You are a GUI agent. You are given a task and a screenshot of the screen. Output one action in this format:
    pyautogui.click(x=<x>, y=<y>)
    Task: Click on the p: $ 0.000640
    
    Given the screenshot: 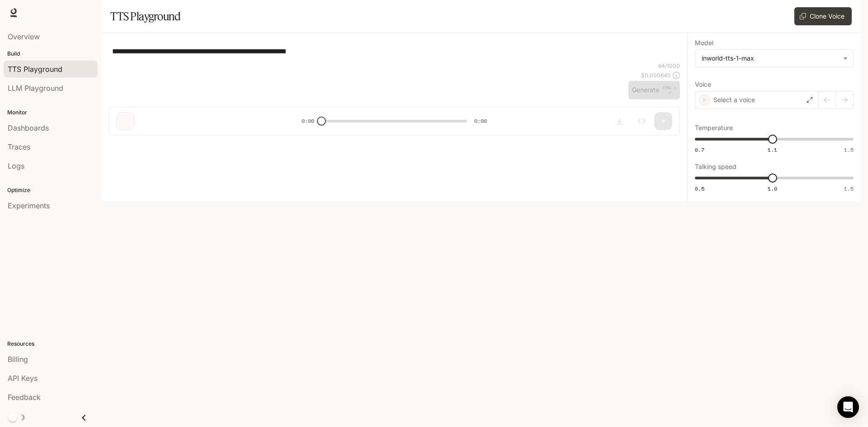 What is the action you would take?
    pyautogui.click(x=656, y=75)
    